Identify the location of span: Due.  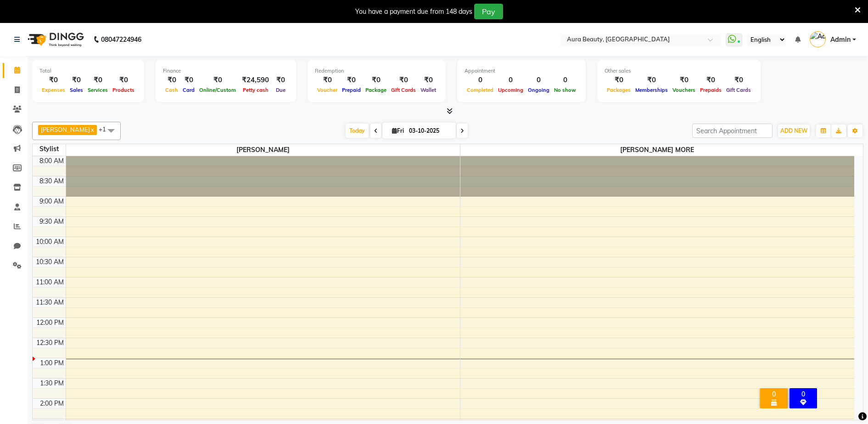
(280, 90).